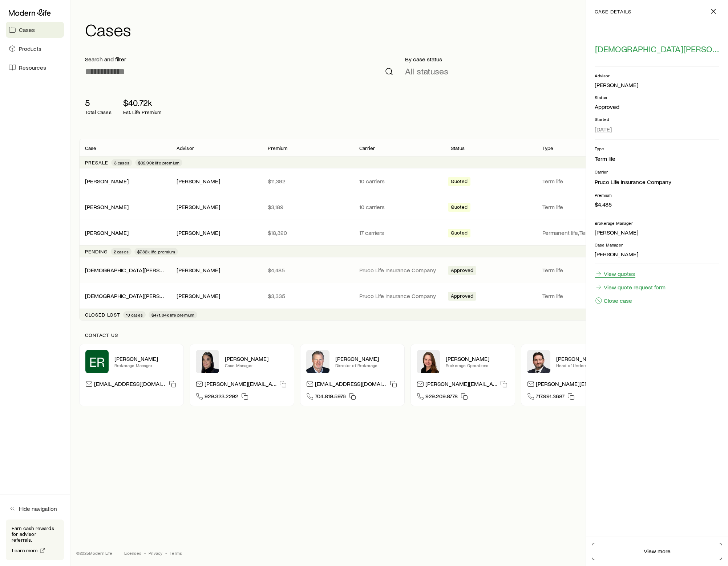 The height and width of the screenshot is (566, 728). Describe the element at coordinates (96, 252) in the screenshot. I see `p: Pending` at that location.